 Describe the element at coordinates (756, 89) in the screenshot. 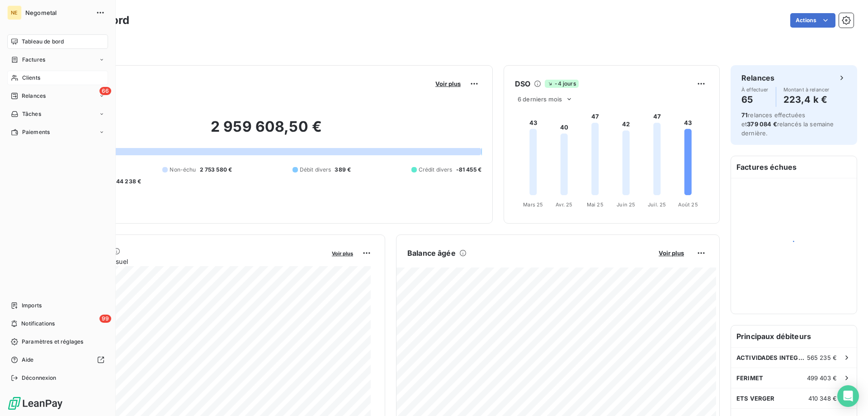

I see `span: À effectuer` at that location.